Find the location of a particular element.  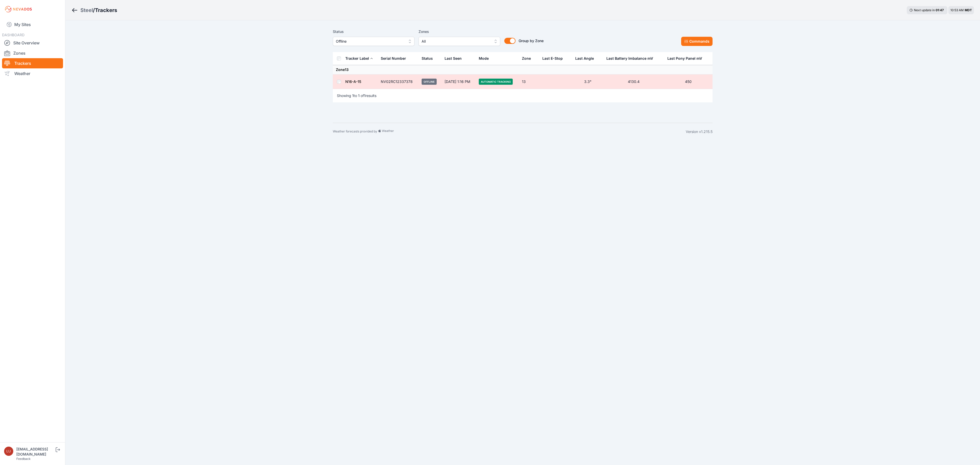

div: Last Battery Imbalance mV is located at coordinates (630, 58).